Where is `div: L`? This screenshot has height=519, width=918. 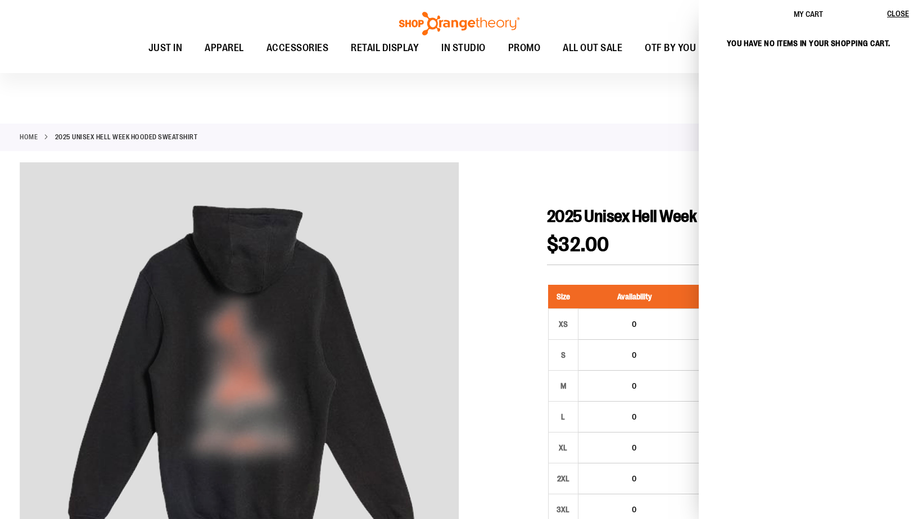
div: L is located at coordinates (563, 417).